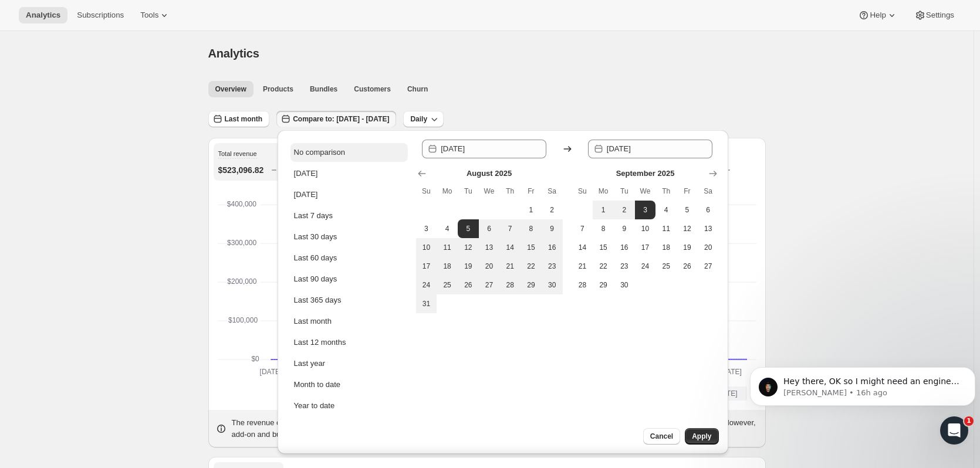 This screenshot has width=980, height=468. Describe the element at coordinates (237, 153) in the screenshot. I see `span: Total revenue` at that location.